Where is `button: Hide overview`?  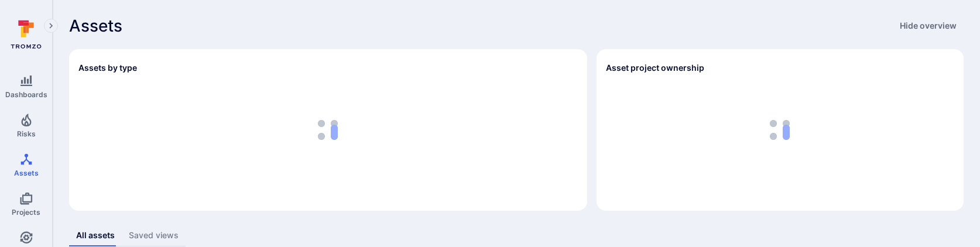 button: Hide overview is located at coordinates (928, 26).